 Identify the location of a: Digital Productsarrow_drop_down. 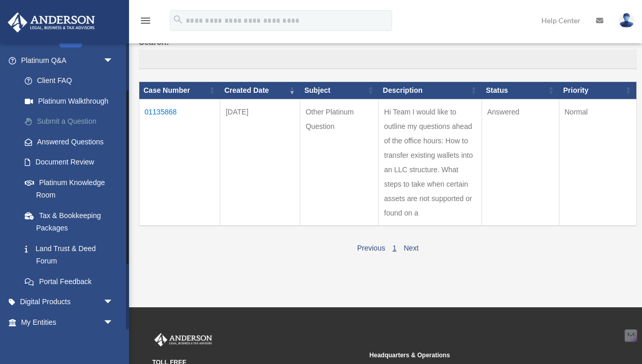
(68, 302).